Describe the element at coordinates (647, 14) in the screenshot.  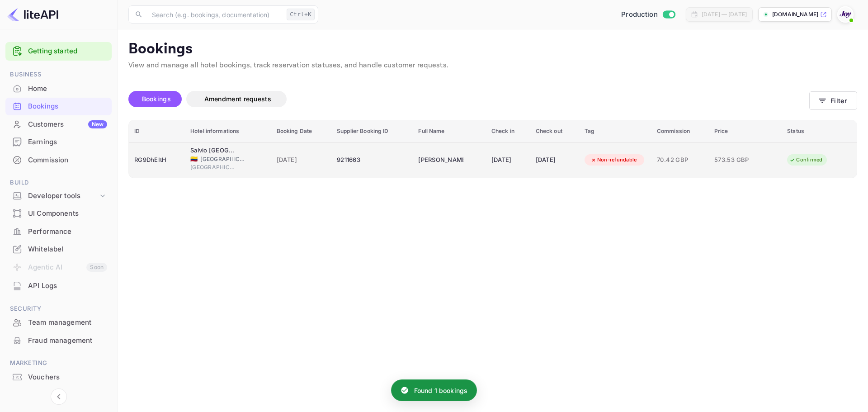
I see `div: Switch to Sandbox mode` at that location.